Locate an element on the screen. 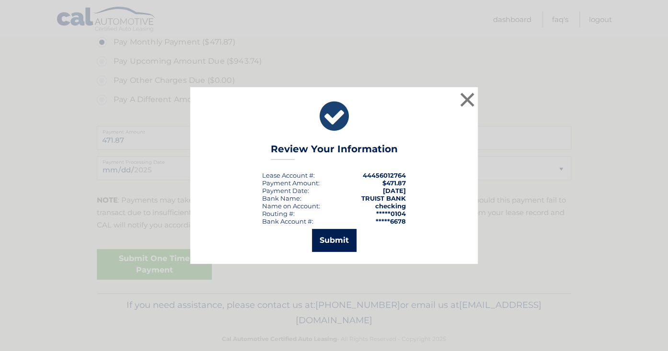 The image size is (668, 351). strong: checking is located at coordinates (391, 206).